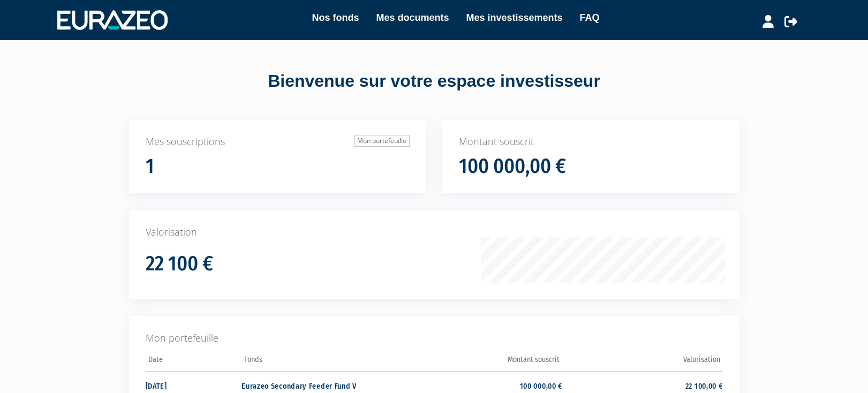 This screenshot has height=393, width=868. Describe the element at coordinates (590, 18) in the screenshot. I see `a: FAQ` at that location.